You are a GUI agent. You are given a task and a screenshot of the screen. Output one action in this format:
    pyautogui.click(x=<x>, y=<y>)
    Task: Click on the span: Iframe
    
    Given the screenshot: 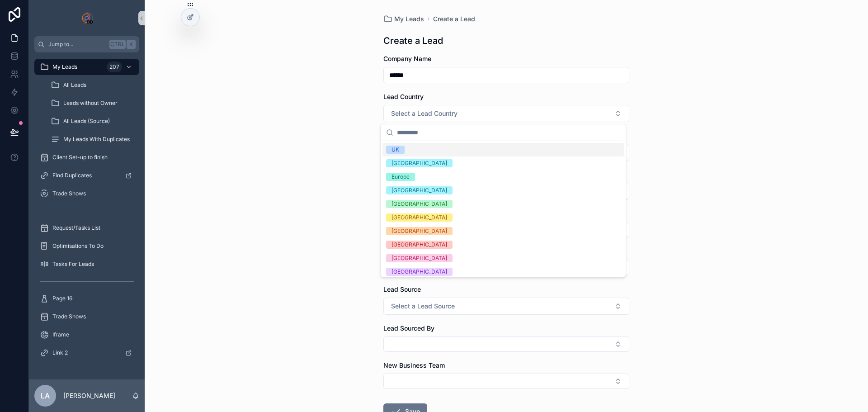 What is the action you would take?
    pyautogui.click(x=61, y=335)
    